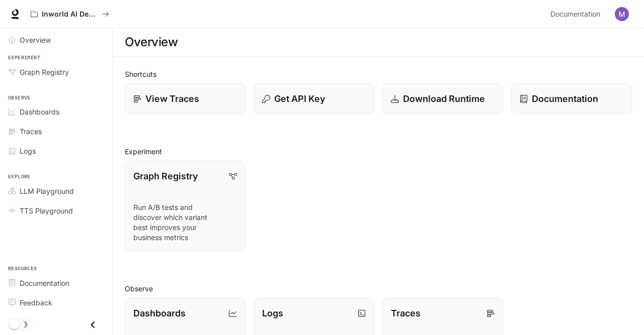 This screenshot has height=335, width=644. I want to click on p: Logs, so click(273, 313).